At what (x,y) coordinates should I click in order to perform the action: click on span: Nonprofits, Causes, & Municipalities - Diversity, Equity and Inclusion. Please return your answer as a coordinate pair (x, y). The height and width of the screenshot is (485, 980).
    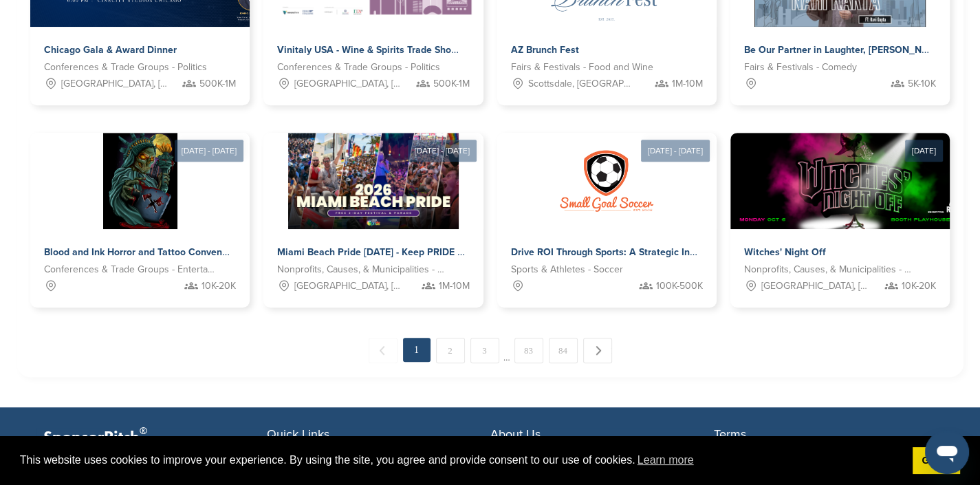
    Looking at the image, I should click on (363, 270).